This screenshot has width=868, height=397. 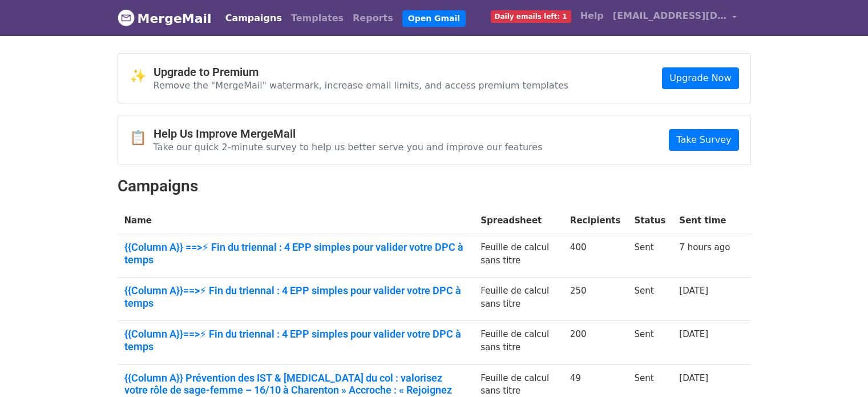 I want to click on p: Take our quick 2-minute survey to help us better serve you and improve our features, so click(x=348, y=147).